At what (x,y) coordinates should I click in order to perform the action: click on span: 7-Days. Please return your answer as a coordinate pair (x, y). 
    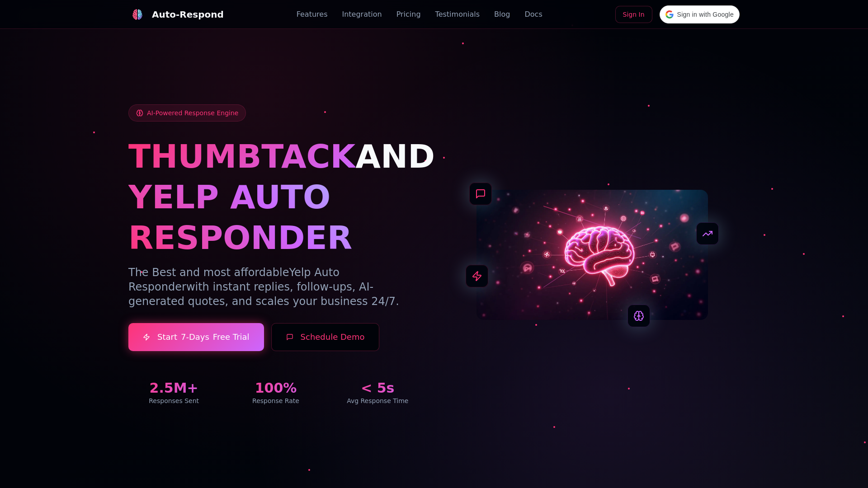
    Looking at the image, I should click on (195, 337).